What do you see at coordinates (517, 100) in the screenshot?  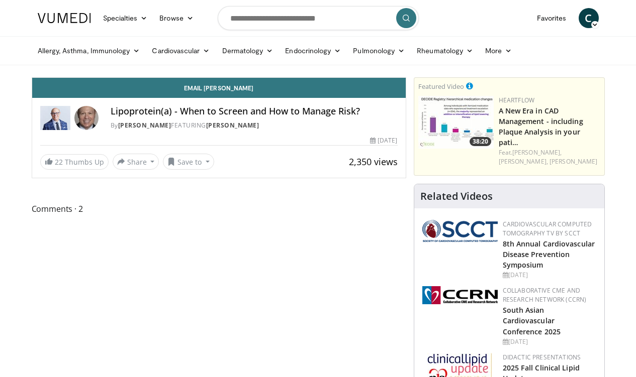 I see `a: Heartflow` at bounding box center [517, 100].